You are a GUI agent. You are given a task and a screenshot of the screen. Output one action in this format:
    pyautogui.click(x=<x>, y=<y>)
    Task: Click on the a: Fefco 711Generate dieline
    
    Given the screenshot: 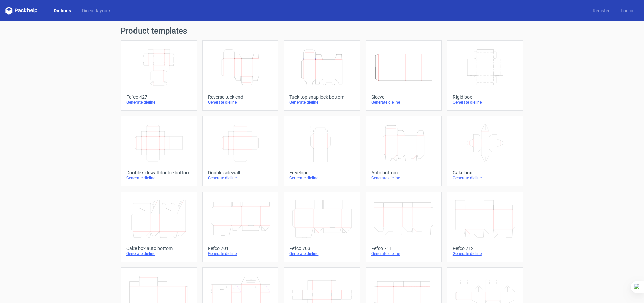 What is the action you would take?
    pyautogui.click(x=404, y=227)
    